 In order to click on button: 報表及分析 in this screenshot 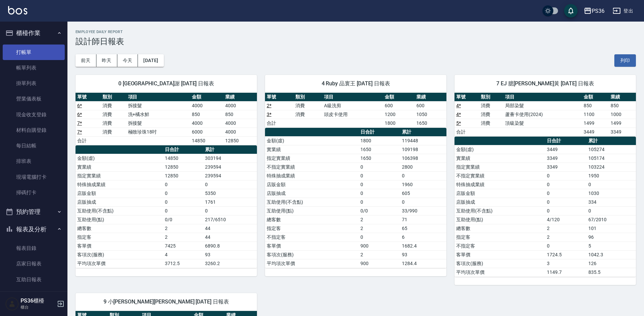, I will do `click(34, 230)`.